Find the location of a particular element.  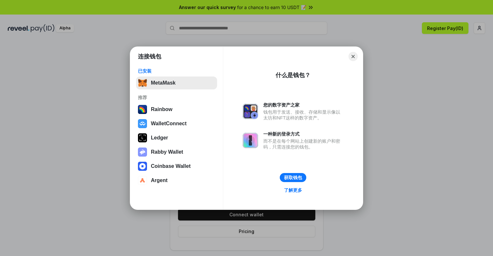

button: Rainbow is located at coordinates (176, 110).